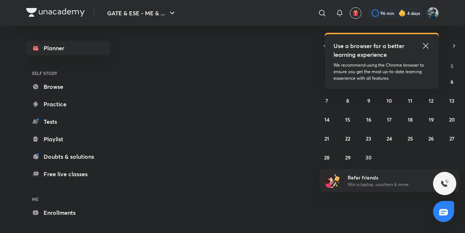 This screenshot has width=465, height=233. What do you see at coordinates (432, 119) in the screenshot?
I see `button: September 19, 2025` at bounding box center [432, 119].